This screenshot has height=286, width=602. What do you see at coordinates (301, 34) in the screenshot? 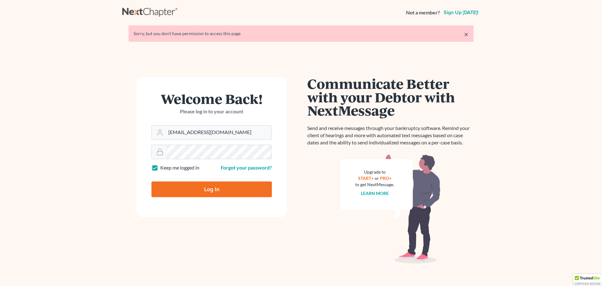
I see `div: Sorry, but you don't have permission to access this page` at bounding box center [301, 34].